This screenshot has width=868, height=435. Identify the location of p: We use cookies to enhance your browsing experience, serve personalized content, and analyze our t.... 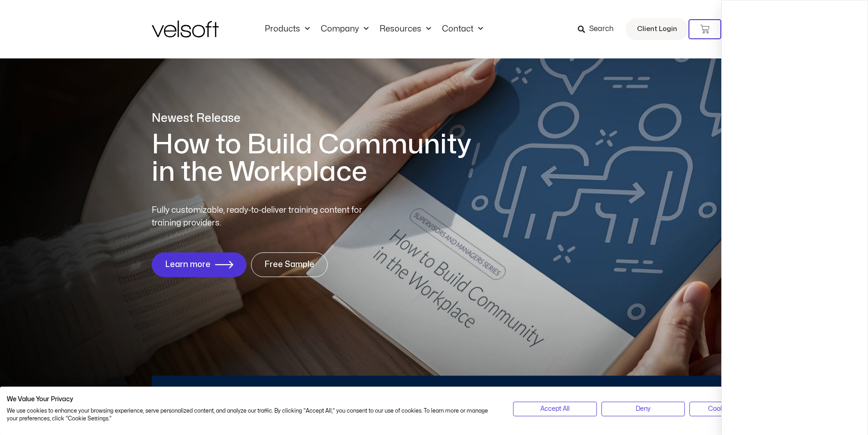
(253, 414).